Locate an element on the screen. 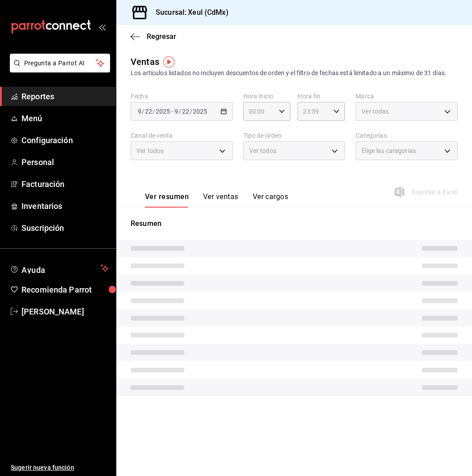 The height and width of the screenshot is (476, 472). button: Regresar is located at coordinates (154, 36).